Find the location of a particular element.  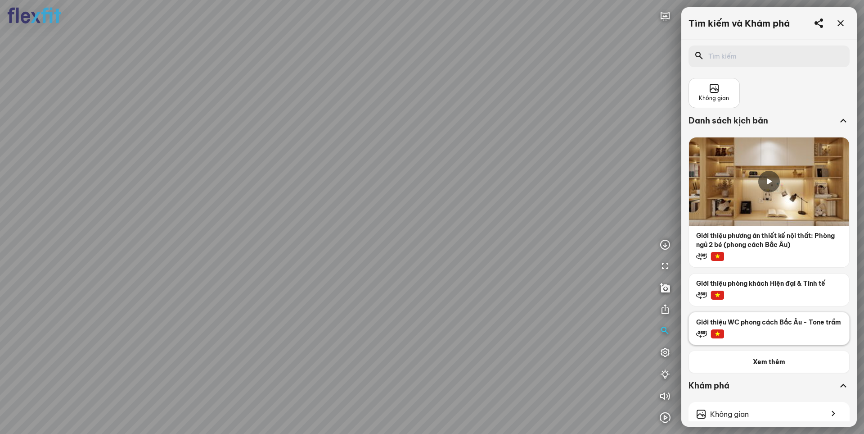

p: Giới thiệu phòng khách Hiện đại & Tinh tế is located at coordinates (769, 280).